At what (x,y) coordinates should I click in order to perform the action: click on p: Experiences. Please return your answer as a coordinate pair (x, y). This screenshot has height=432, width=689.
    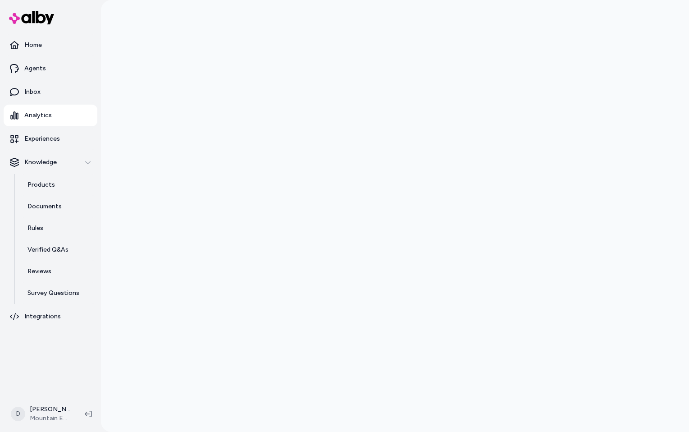
    Looking at the image, I should click on (42, 139).